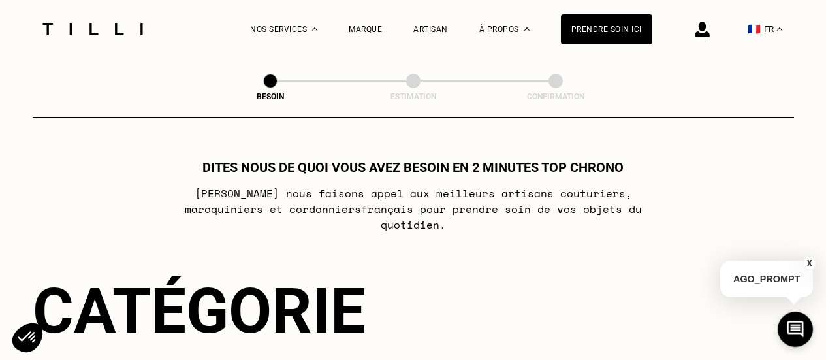 Image resolution: width=826 pixels, height=360 pixels. What do you see at coordinates (779, 29) in the screenshot?
I see `img: menu déroulant` at bounding box center [779, 29].